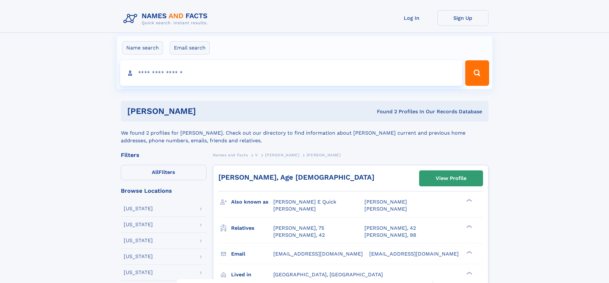  I want to click on div: Filters, so click(164, 155).